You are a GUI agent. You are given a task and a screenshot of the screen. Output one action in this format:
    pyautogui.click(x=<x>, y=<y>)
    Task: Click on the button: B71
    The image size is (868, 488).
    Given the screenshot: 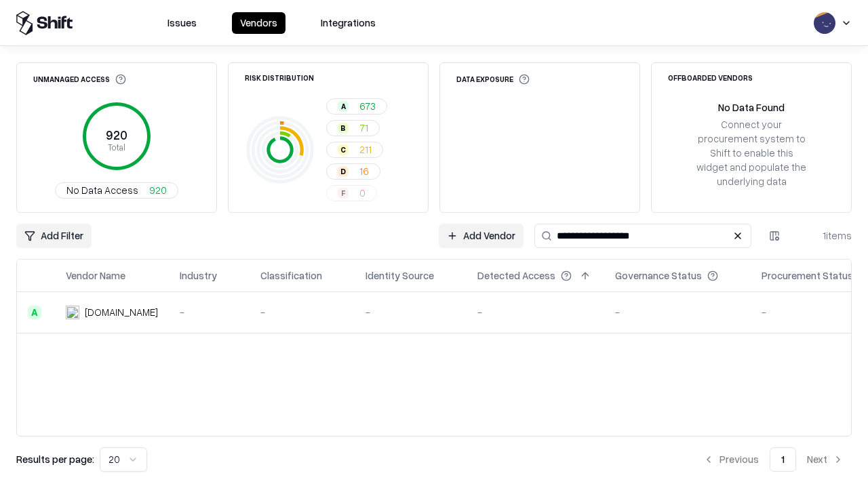 What is the action you would take?
    pyautogui.click(x=353, y=128)
    